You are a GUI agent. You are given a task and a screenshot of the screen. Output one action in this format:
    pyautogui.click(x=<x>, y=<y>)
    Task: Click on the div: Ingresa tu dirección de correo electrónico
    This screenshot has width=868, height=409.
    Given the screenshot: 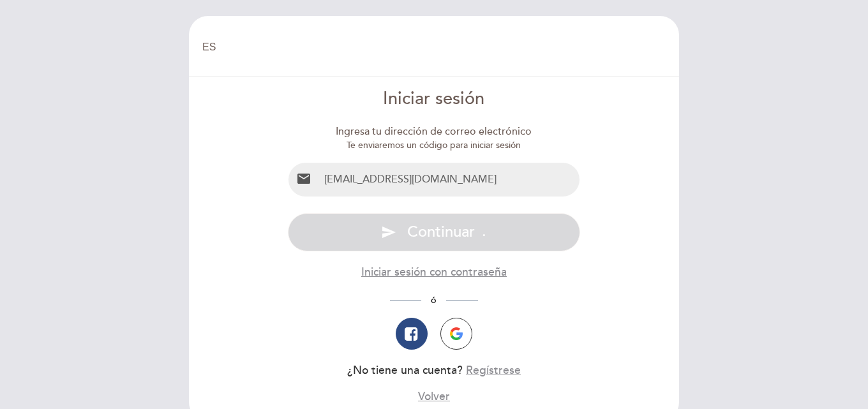 What is the action you would take?
    pyautogui.click(x=434, y=131)
    